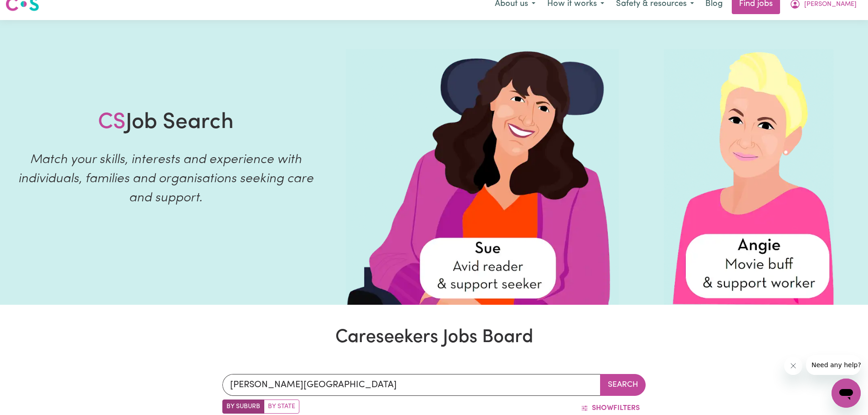 This screenshot has height=415, width=868. I want to click on span: Show, so click(603, 408).